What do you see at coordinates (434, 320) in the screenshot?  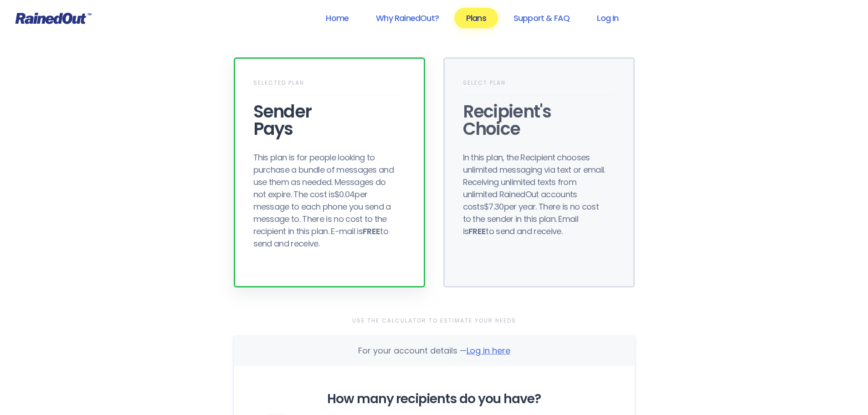 I see `div: Use the Calculator to Estimate Your Needs` at bounding box center [434, 320].